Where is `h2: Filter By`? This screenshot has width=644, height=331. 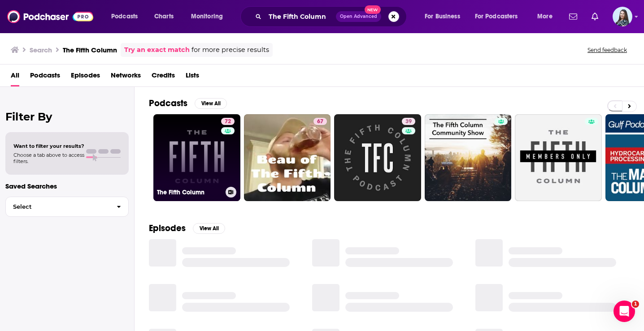 h2: Filter By is located at coordinates (66, 116).